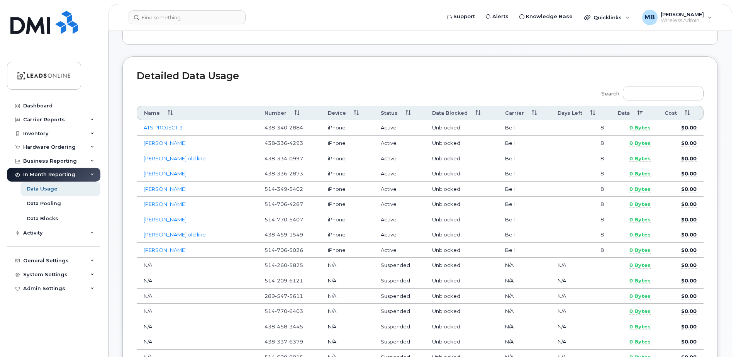 The width and height of the screenshot is (736, 357). What do you see at coordinates (295, 127) in the screenshot?
I see `span: 2884` at bounding box center [295, 127].